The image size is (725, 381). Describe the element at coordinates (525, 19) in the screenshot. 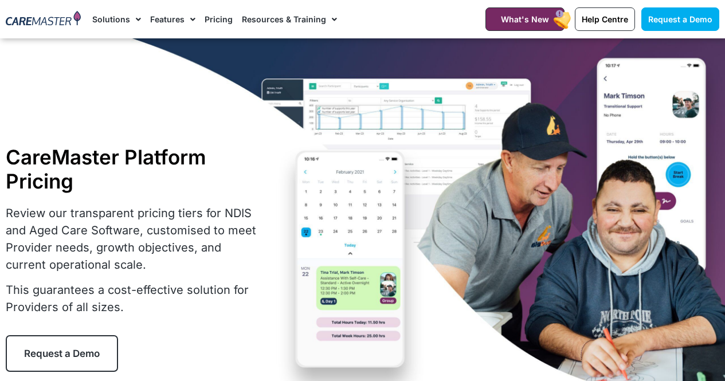

I see `span: What's New` at that location.